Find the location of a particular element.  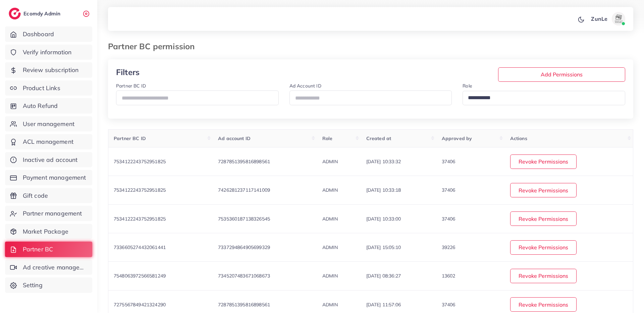

div: Search for option is located at coordinates (543, 98).